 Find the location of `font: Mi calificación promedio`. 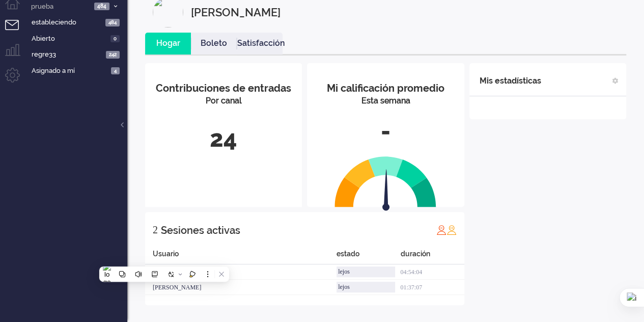

font: Mi calificación promedio is located at coordinates (386, 88).